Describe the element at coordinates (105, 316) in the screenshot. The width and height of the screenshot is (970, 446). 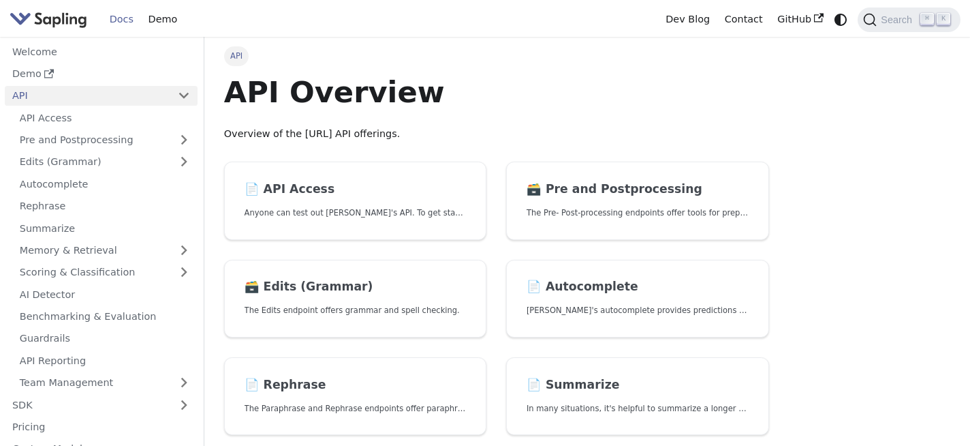
I see `a: Benchmarking & Evaluation` at that location.